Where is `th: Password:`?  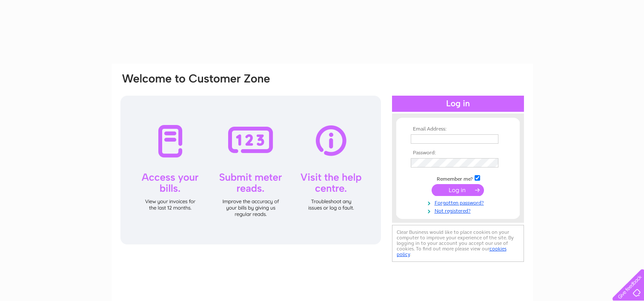 th: Password: is located at coordinates (458, 153).